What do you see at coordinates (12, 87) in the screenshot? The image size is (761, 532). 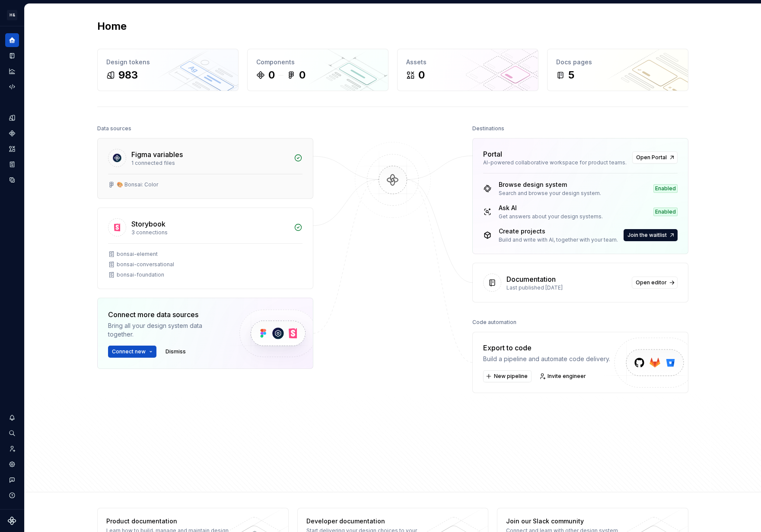 I see `a: Code automation` at bounding box center [12, 87].